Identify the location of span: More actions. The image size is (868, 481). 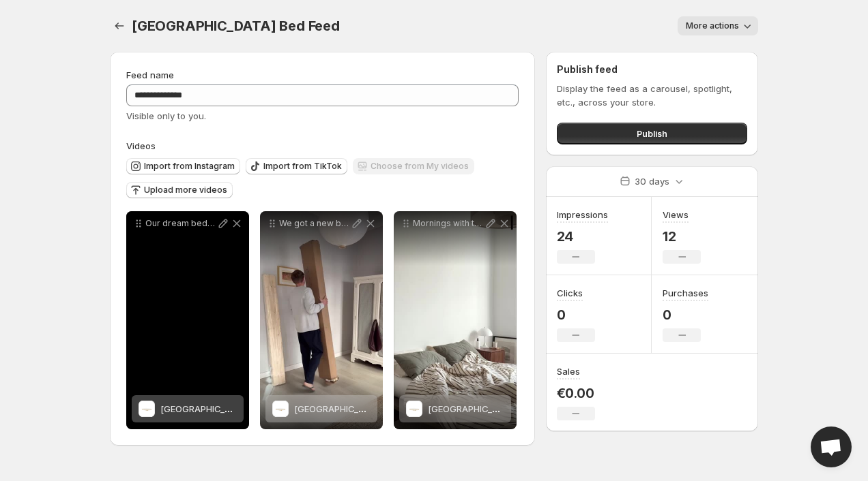
(712, 26).